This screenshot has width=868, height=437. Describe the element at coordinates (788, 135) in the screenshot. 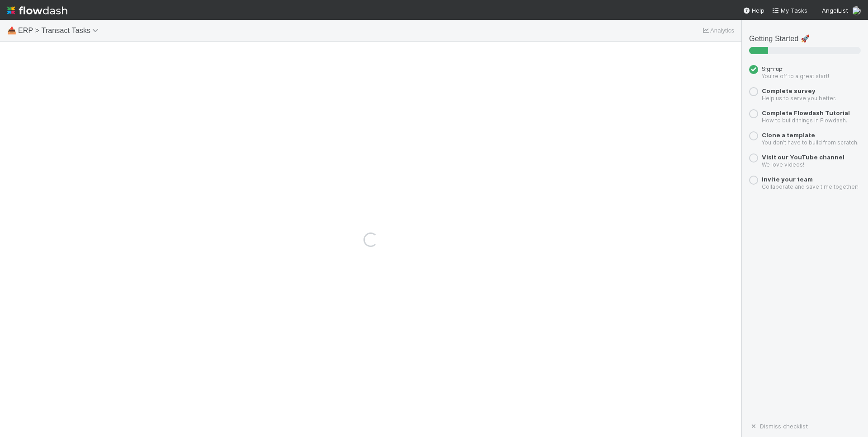

I see `span: Clone a template` at that location.